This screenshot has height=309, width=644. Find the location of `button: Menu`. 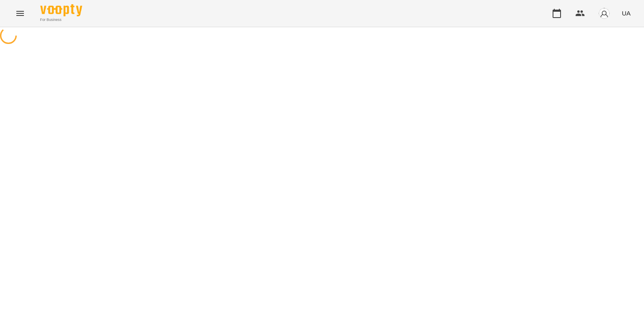

button: Menu is located at coordinates (20, 13).